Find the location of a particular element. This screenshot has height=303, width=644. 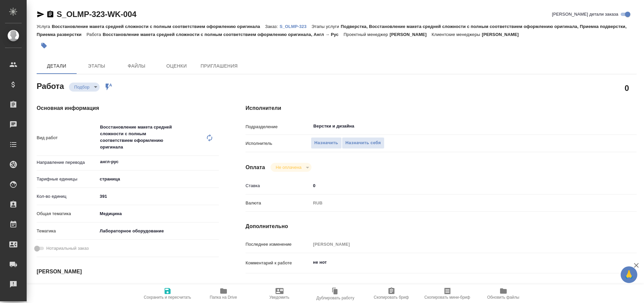

span: Дублировать работу is located at coordinates (335, 298).